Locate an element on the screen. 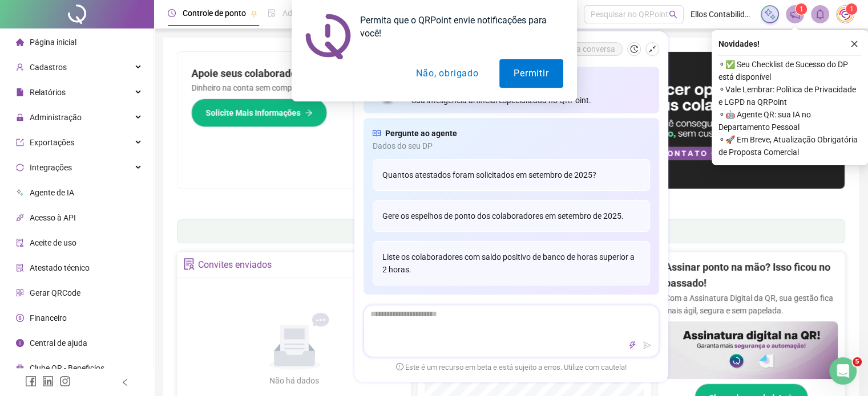  span: qrcode is located at coordinates (20, 293).